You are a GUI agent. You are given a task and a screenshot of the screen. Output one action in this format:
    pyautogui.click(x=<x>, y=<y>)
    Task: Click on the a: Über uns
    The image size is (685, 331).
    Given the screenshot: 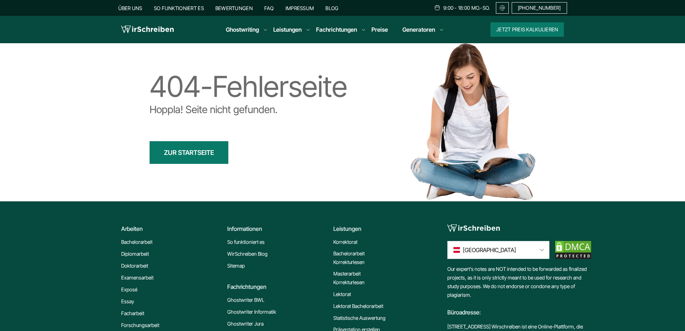 What is the action you would take?
    pyautogui.click(x=130, y=8)
    